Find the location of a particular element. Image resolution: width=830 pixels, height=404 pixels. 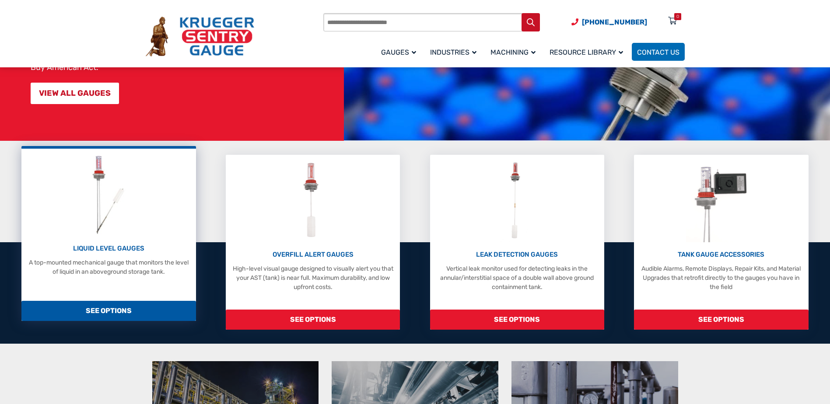

div: 0 is located at coordinates (677, 17).